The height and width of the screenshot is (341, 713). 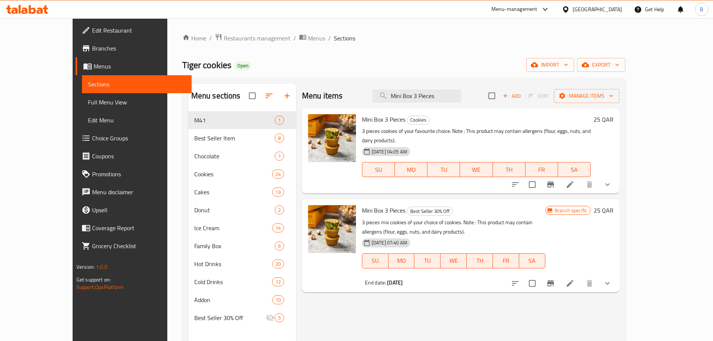 What do you see at coordinates (233, 282) in the screenshot?
I see `span: Cold Drinks` at bounding box center [233, 282].